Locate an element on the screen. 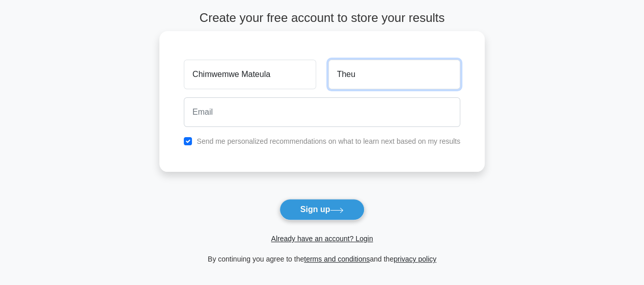 The image size is (644, 285). input: First name is located at coordinates (249, 75).